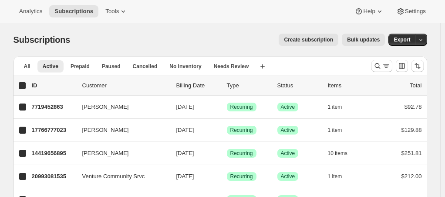  I want to click on span: $212.00, so click(412, 176).